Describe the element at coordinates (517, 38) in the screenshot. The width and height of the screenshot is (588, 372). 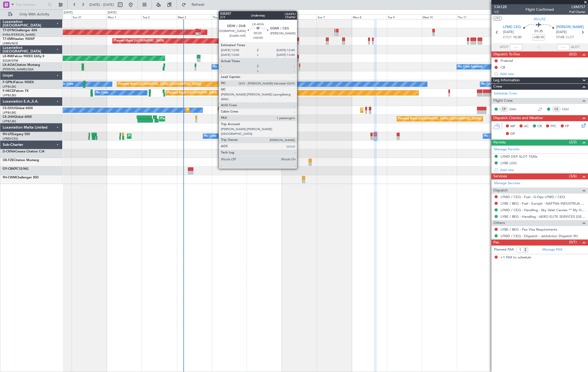
I see `span: 15:30` at that location.